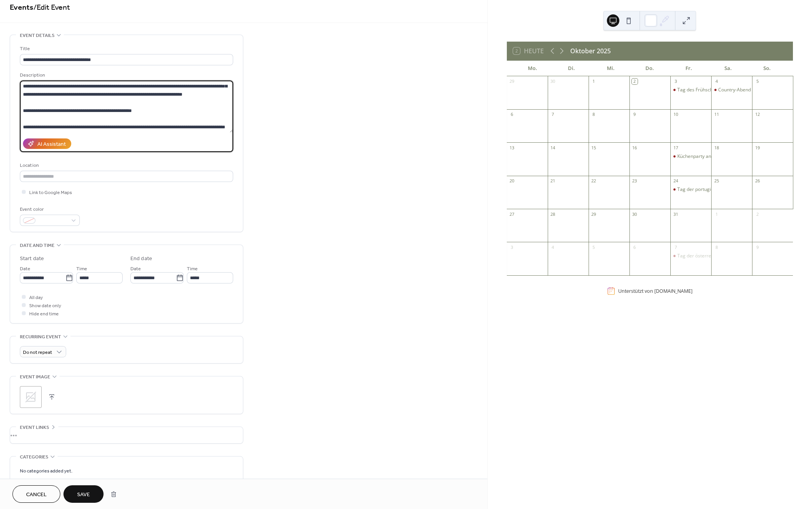 The image size is (812, 509). I want to click on div: 12, so click(757, 114).